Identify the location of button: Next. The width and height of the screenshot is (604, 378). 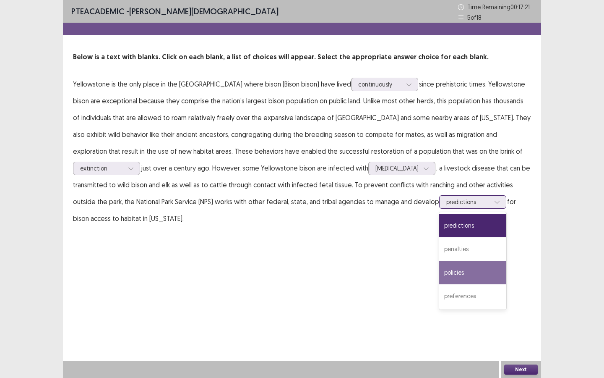
(521, 369).